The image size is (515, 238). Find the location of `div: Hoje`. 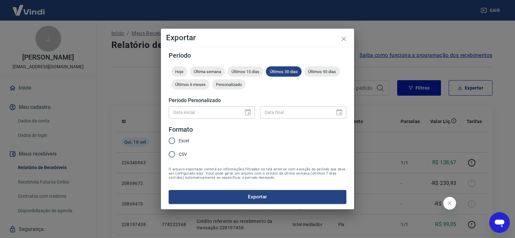

div: Hoje is located at coordinates (179, 71).